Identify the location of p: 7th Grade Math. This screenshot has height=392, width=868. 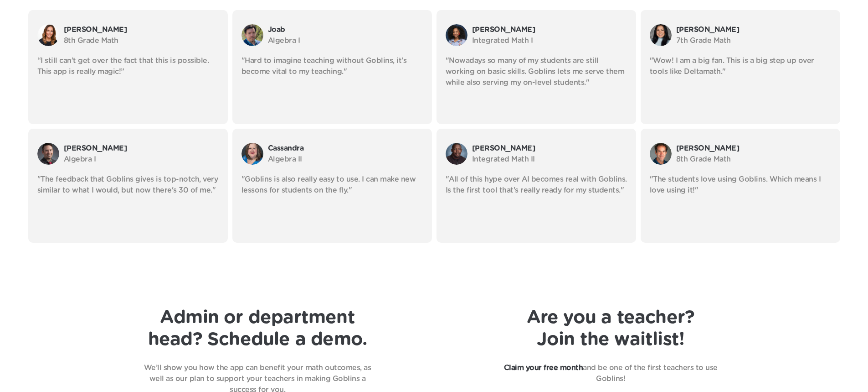
(754, 40).